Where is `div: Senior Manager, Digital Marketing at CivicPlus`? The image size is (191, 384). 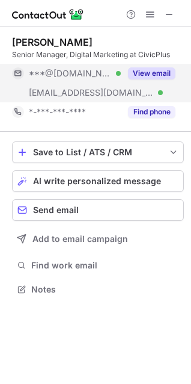
div: Senior Manager, Digital Marketing at CivicPlus is located at coordinates (98, 55).